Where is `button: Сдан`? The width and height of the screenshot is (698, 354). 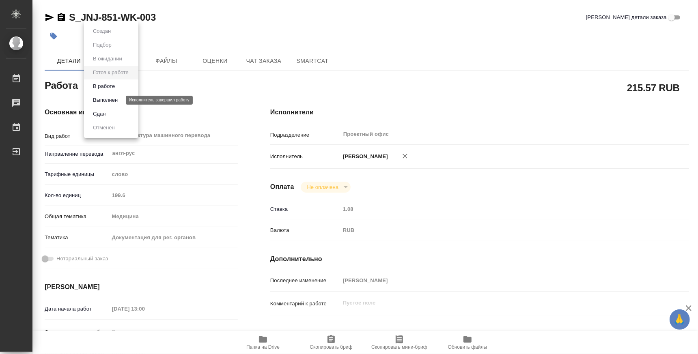
button: Сдан is located at coordinates (99, 114).